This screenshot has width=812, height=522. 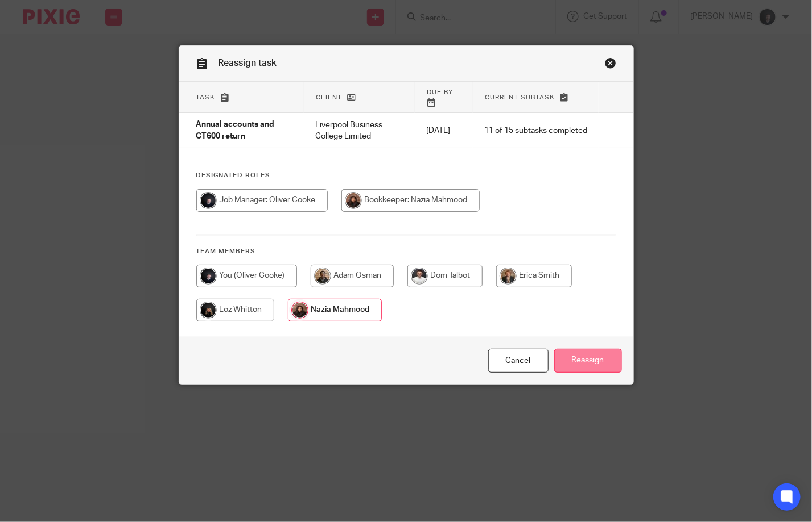 What do you see at coordinates (406, 176) in the screenshot?
I see `h4: Designated Roles` at bounding box center [406, 176].